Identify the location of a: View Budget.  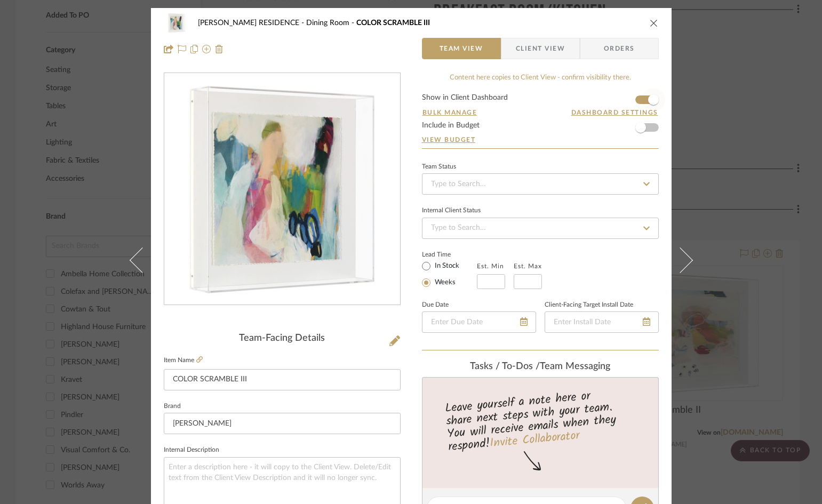
(541, 140).